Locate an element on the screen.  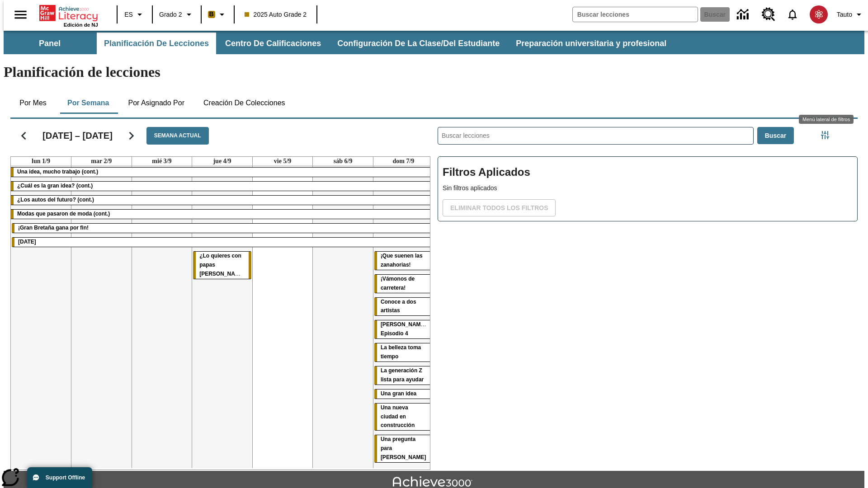
div: La generación Z lista para ayudar is located at coordinates (403, 376).